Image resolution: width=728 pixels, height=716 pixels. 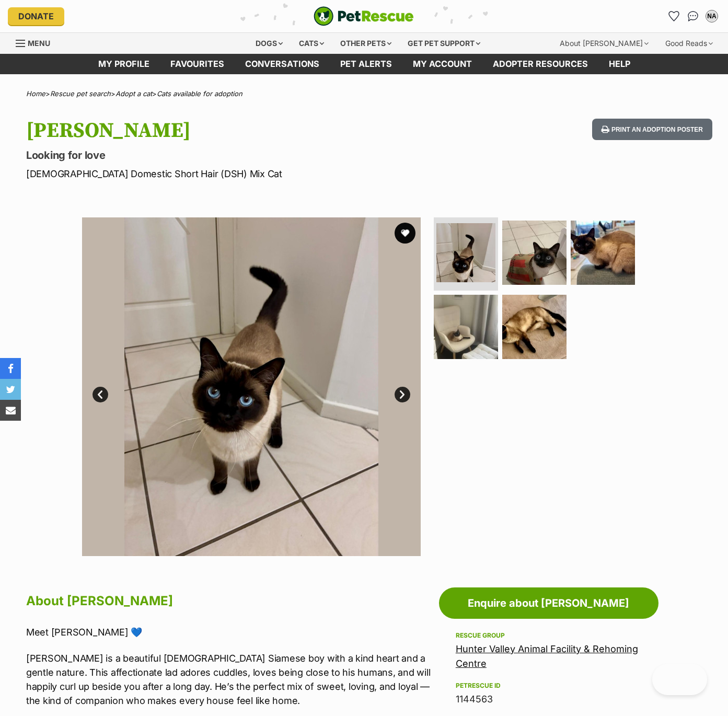 I want to click on div: Cats, so click(x=311, y=43).